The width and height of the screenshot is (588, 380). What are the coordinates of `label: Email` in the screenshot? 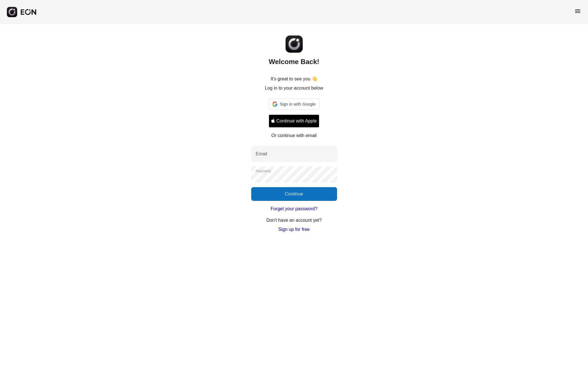 It's located at (261, 154).